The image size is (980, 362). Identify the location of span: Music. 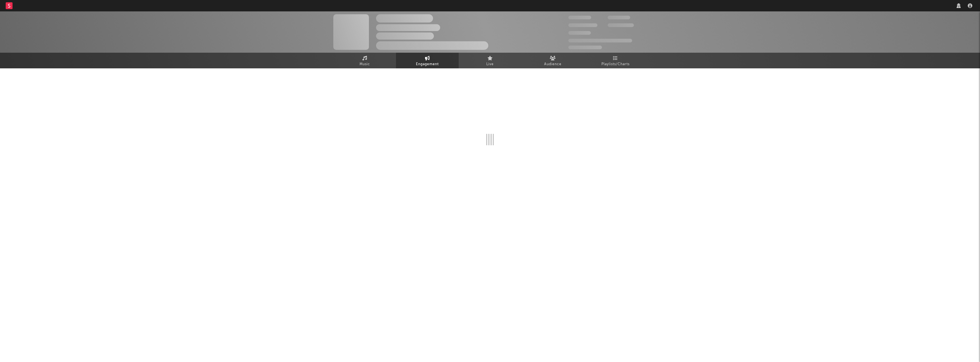
(364, 64).